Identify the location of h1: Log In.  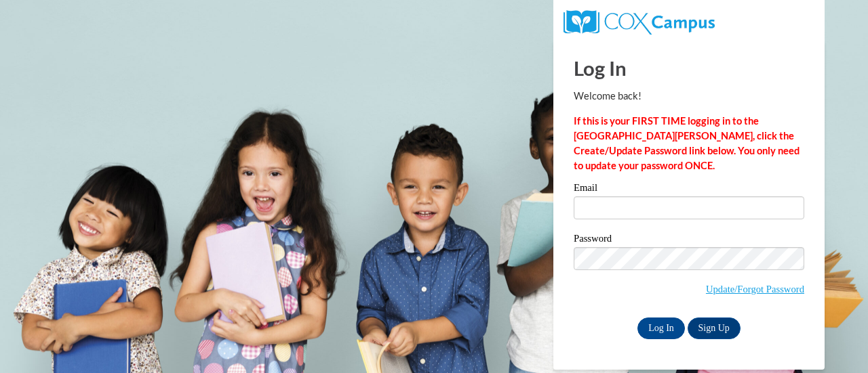
(689, 68).